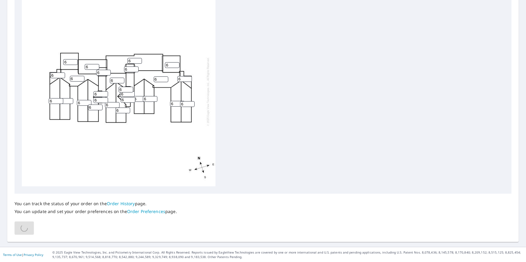 The height and width of the screenshot is (262, 526). I want to click on p: © 2025 Eagle View Technologies, Inc. and Pictometry International Corp. All Rights Reserved. Repo..., so click(287, 255).